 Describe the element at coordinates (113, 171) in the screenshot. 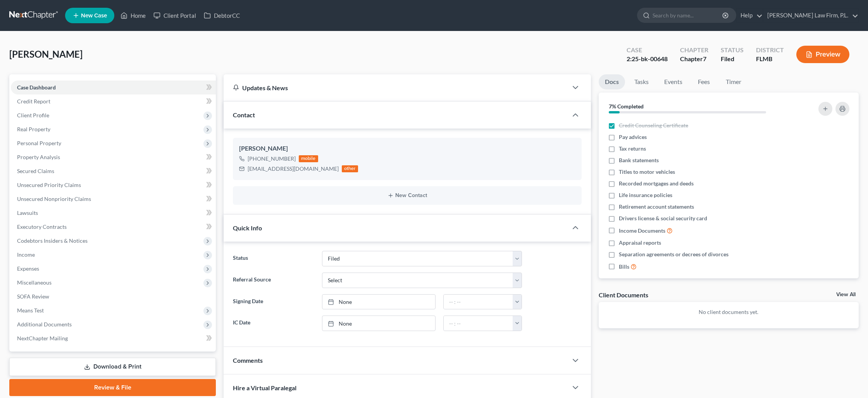

I see `a: Secured Claims` at that location.